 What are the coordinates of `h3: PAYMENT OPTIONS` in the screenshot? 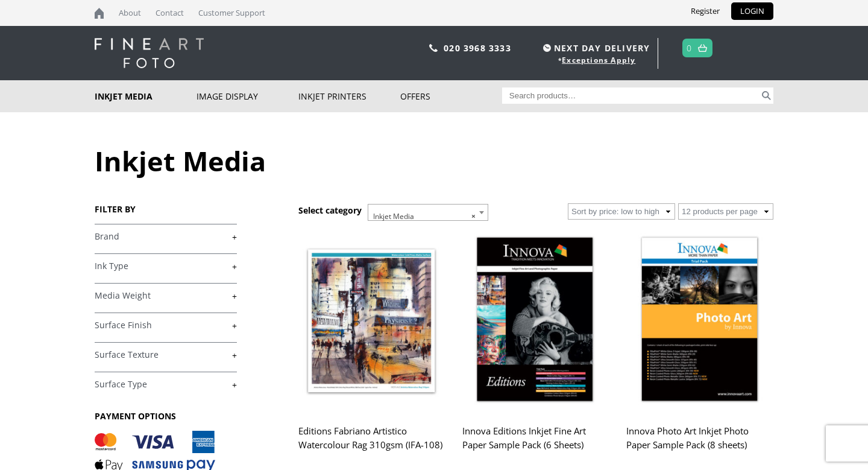 It's located at (166, 416).